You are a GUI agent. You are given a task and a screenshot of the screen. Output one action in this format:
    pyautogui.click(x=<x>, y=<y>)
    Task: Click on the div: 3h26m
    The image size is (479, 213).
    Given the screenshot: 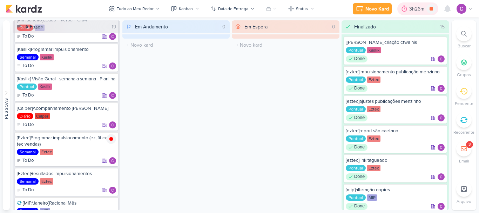 What is the action you would take?
    pyautogui.click(x=418, y=9)
    